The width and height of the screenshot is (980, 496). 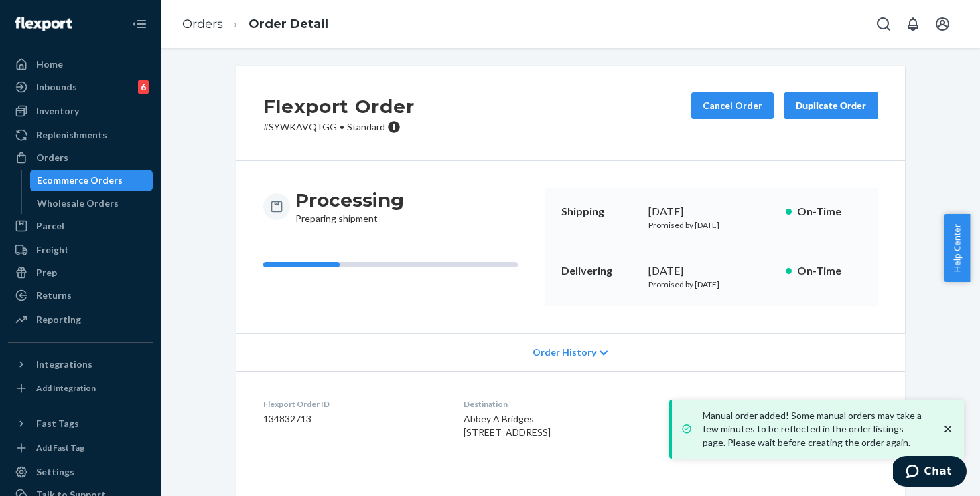 What do you see at coordinates (54, 296) in the screenshot?
I see `div: Returns` at bounding box center [54, 296].